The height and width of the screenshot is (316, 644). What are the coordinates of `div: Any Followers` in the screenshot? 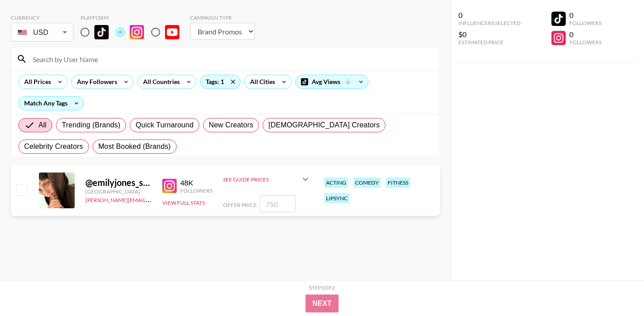 It's located at (96, 82).